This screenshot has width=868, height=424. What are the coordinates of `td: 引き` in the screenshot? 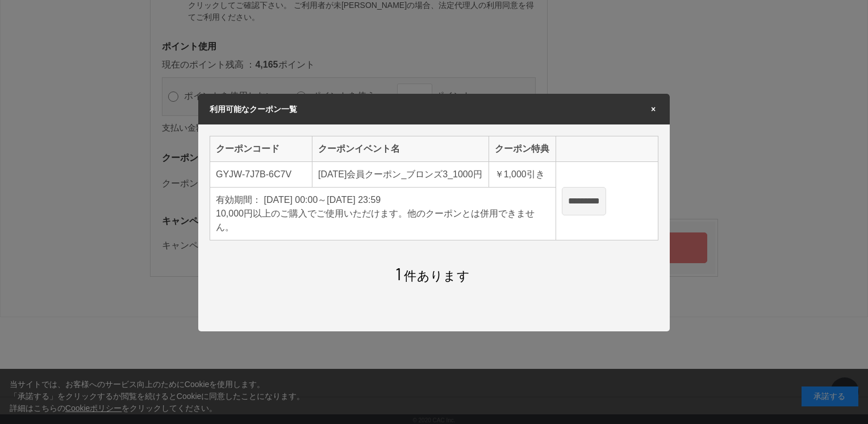 It's located at (522, 174).